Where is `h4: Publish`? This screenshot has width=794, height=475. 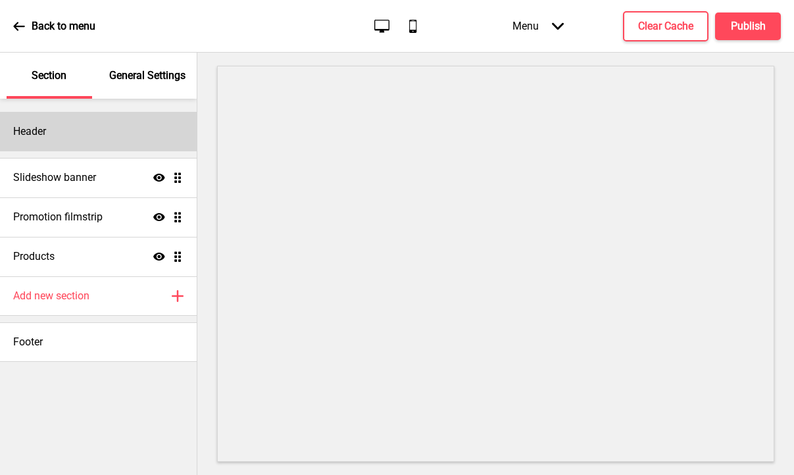 h4: Publish is located at coordinates (748, 26).